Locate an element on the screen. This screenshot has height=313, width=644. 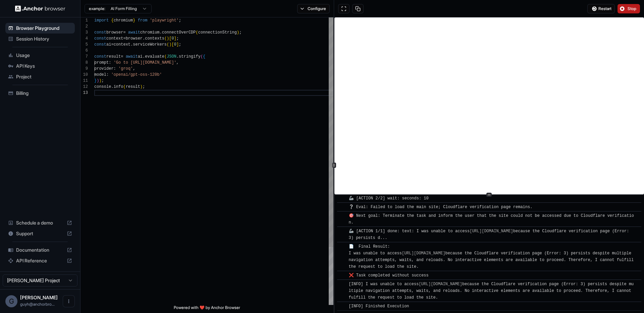
div: G is located at coordinates (12, 301).